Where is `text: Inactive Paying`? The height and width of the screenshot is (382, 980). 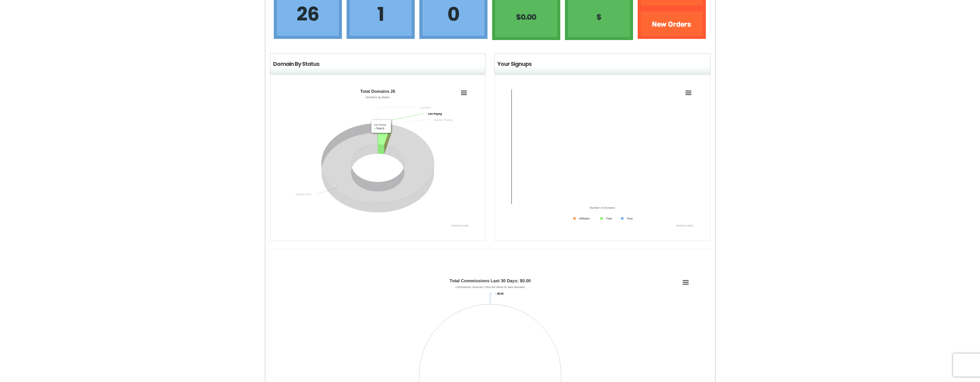
text: Inactive Paying is located at coordinates (443, 120).